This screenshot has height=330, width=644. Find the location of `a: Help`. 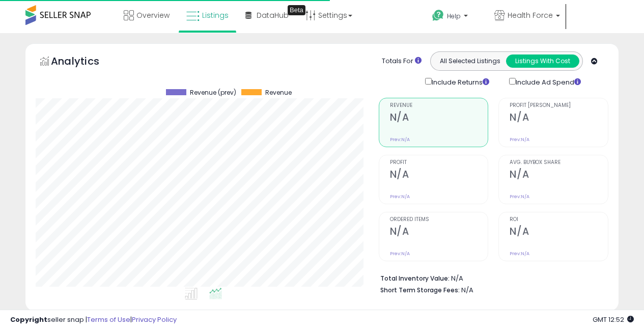

a: Help is located at coordinates (455, 17).